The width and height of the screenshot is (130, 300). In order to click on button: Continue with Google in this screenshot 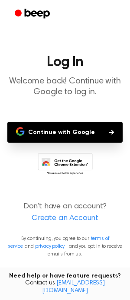, I will do `click(65, 132)`.